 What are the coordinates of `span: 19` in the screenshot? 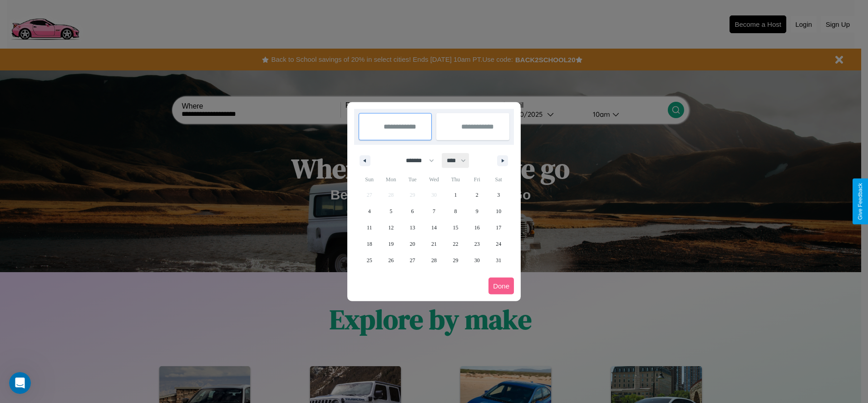 It's located at (391, 244).